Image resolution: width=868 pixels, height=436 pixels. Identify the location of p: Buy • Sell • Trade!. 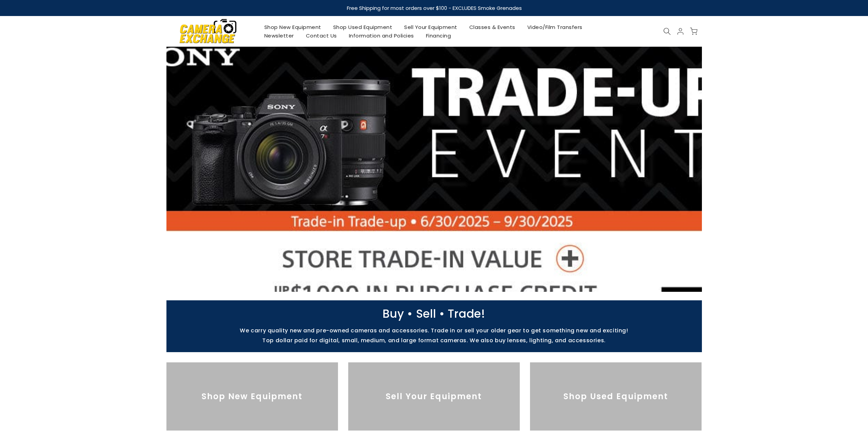
(434, 314).